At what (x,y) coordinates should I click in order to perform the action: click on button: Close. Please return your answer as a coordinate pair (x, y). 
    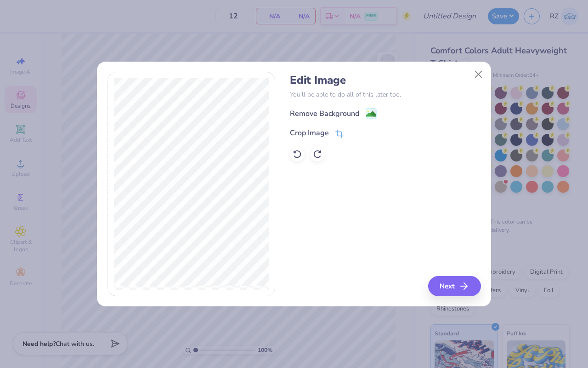
    Looking at the image, I should click on (479, 74).